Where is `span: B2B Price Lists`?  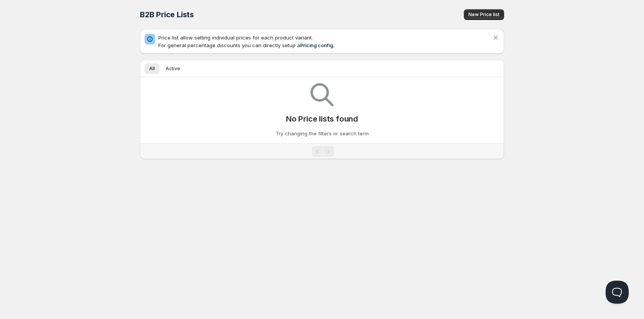
span: B2B Price Lists is located at coordinates (167, 15).